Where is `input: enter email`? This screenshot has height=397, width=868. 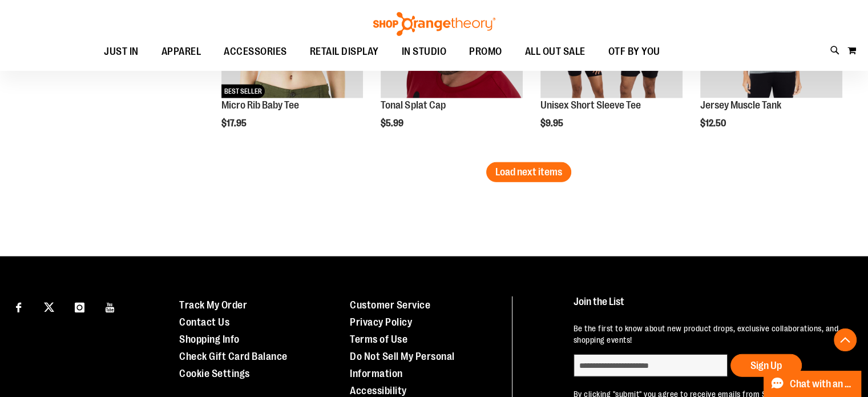 input: enter email is located at coordinates (650, 366).